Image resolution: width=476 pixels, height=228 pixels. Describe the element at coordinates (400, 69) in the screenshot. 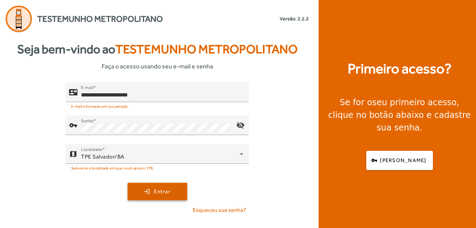

I see `strong: Primeiro acesso?` at that location.